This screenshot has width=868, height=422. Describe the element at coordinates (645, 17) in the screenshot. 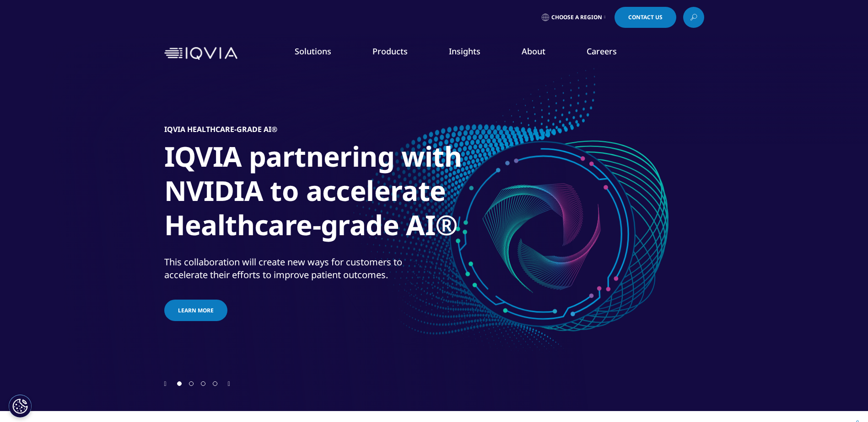

I see `span: Contact Us` at that location.